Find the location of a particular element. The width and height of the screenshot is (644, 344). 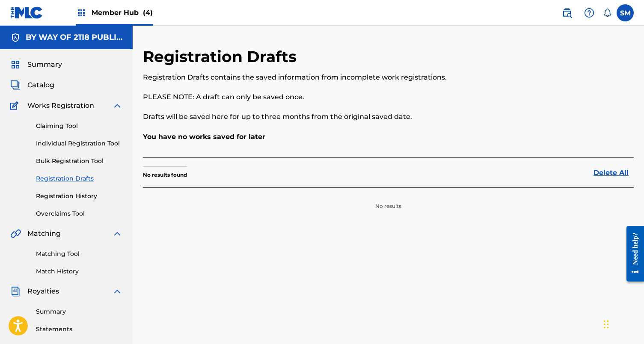

p: You have no works saved for later is located at coordinates (388, 137).